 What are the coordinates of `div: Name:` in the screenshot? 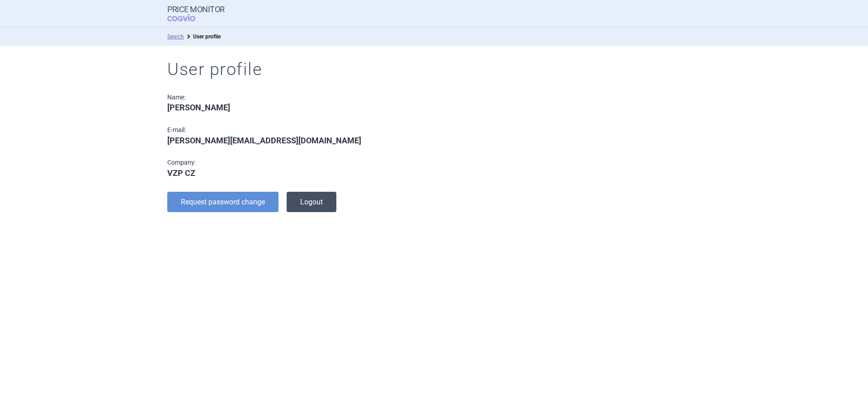 It's located at (274, 97).